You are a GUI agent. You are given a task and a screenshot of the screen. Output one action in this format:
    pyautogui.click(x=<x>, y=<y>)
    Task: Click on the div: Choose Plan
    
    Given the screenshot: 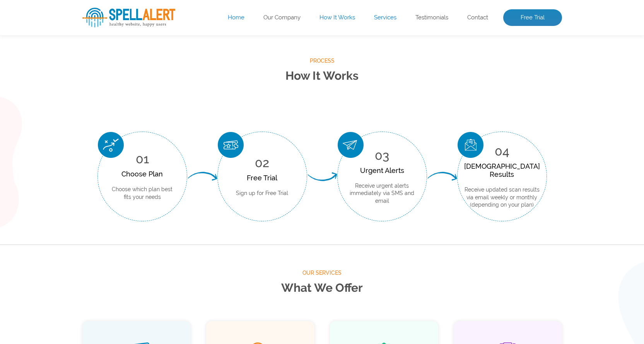 What is the action you would take?
    pyautogui.click(x=142, y=173)
    